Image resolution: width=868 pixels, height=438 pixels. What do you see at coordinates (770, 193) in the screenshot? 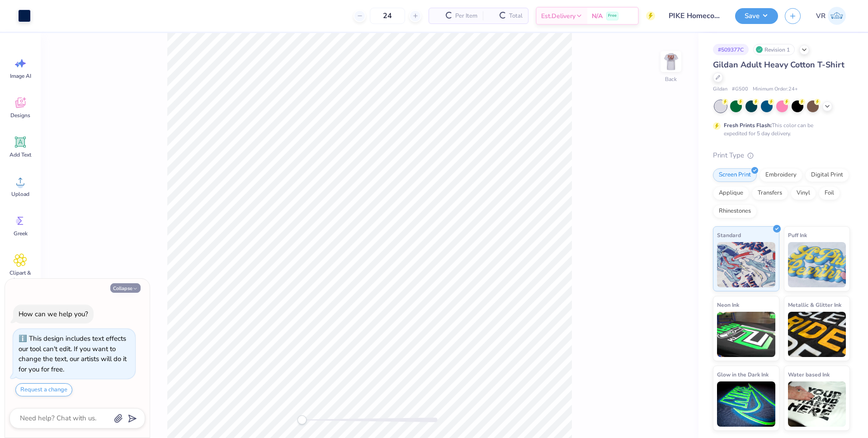
I see `div: Transfers` at bounding box center [770, 193].